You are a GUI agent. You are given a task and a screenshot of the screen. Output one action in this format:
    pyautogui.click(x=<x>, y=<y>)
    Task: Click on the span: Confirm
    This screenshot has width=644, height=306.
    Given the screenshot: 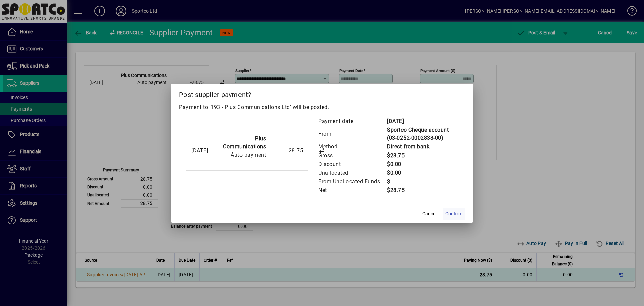 What is the action you would take?
    pyautogui.click(x=454, y=213)
    